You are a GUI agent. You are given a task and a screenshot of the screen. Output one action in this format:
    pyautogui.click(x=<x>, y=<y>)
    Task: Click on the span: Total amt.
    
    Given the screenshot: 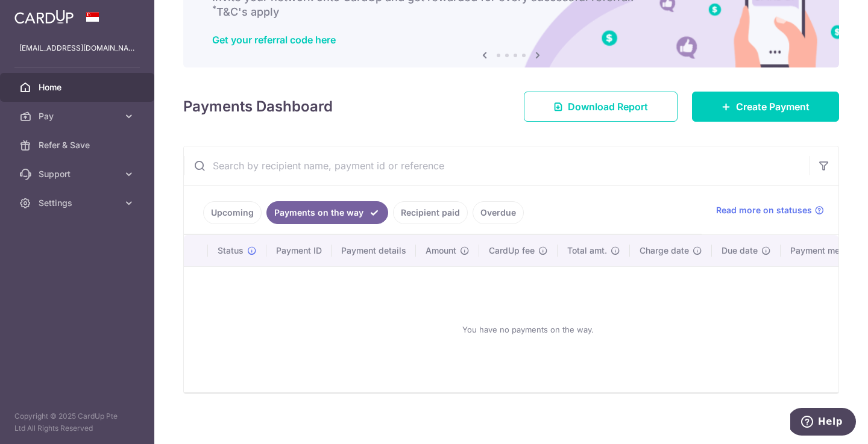 What is the action you would take?
    pyautogui.click(x=588, y=251)
    